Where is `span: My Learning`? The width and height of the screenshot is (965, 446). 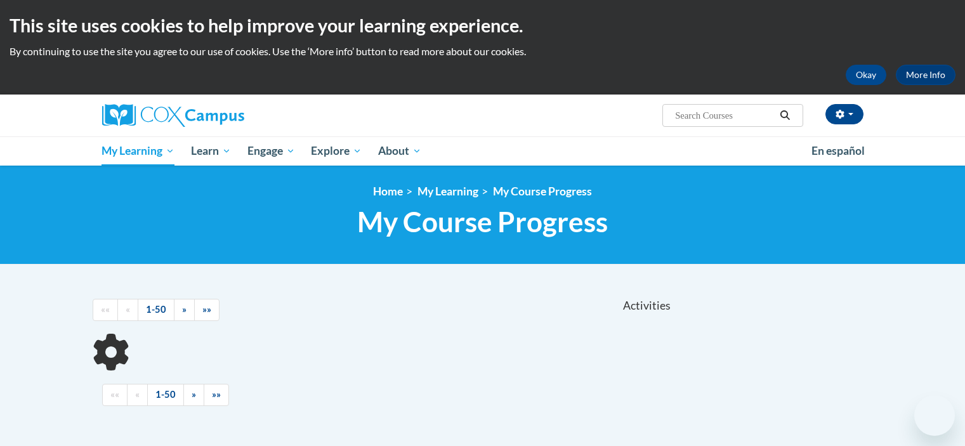 span: My Learning is located at coordinates (138, 151).